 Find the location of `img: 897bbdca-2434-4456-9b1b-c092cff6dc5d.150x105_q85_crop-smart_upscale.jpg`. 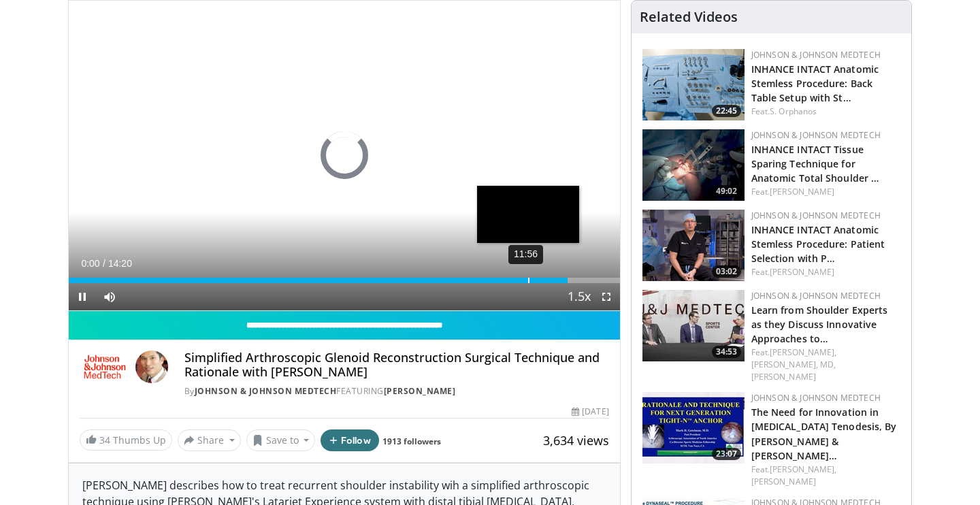

img: 897bbdca-2434-4456-9b1b-c092cff6dc5d.150x105_q85_crop-smart_upscale.jpg is located at coordinates (693, 427).